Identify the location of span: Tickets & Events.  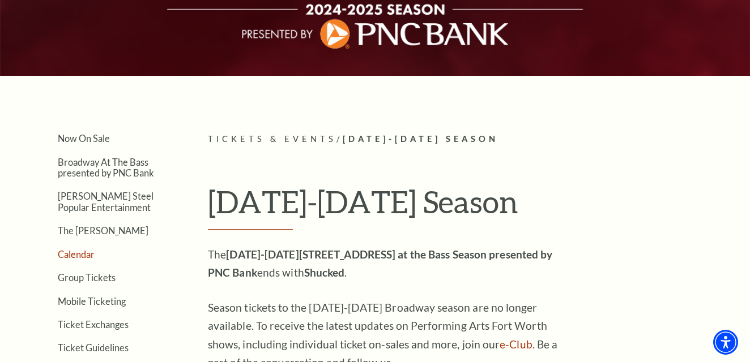
(272, 139).